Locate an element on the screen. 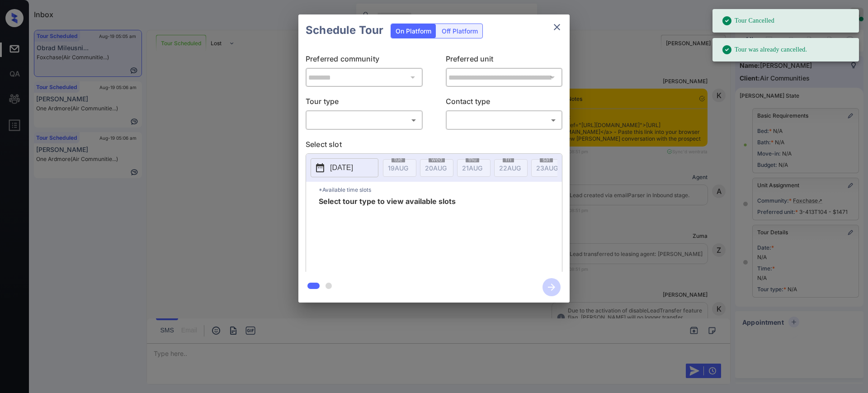 The height and width of the screenshot is (393, 868). p: Select slot is located at coordinates (434, 146).